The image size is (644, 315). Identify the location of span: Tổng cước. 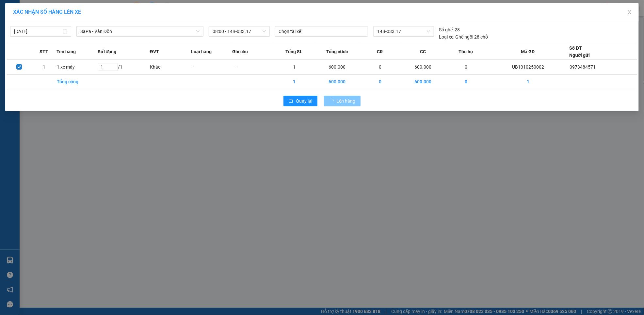
(337, 52).